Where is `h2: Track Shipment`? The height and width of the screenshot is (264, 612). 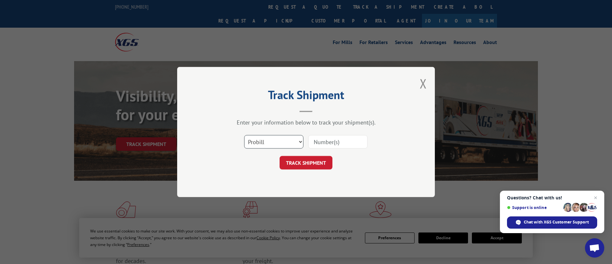 h2: Track Shipment is located at coordinates (306, 97).